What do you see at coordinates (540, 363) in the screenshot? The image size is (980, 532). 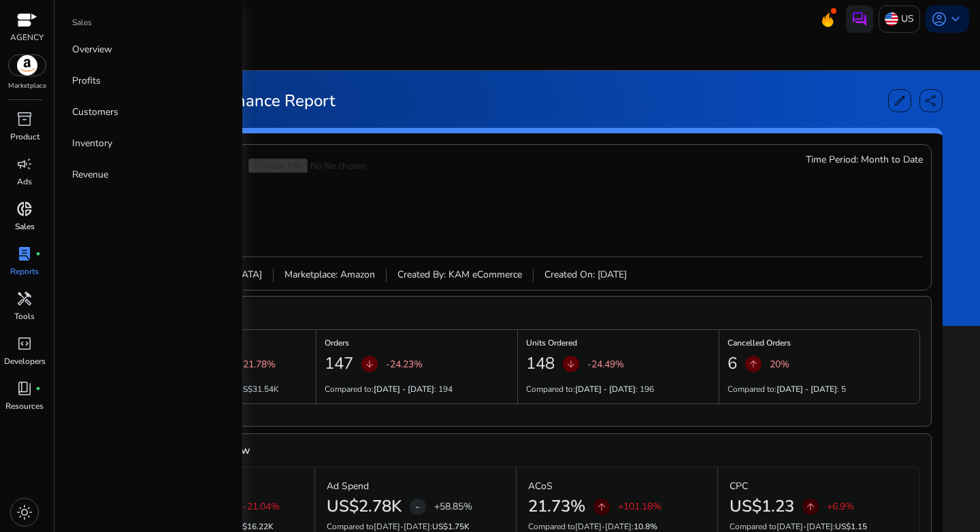 I see `h2: 148` at bounding box center [540, 363].